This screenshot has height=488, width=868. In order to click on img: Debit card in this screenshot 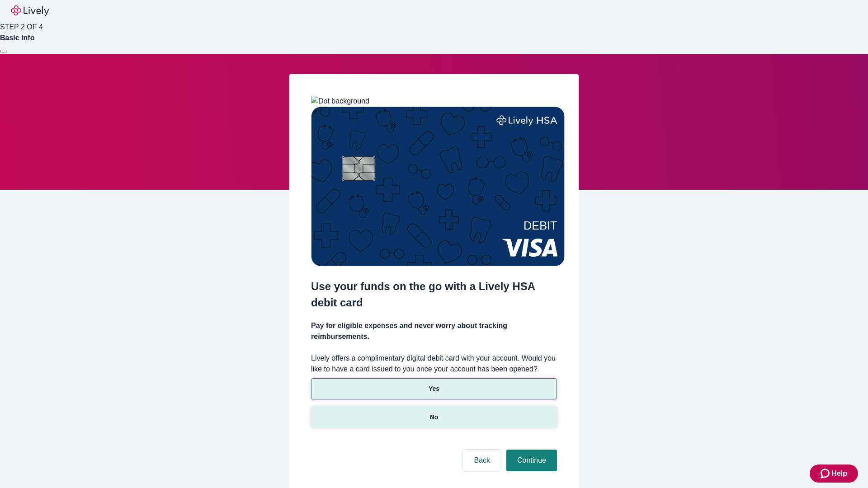, I will do `click(437, 186)`.